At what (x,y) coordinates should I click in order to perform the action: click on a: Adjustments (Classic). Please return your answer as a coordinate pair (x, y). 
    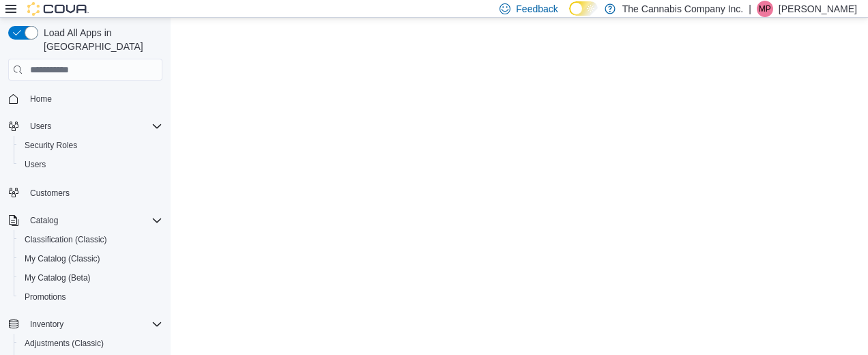
    Looking at the image, I should click on (64, 343).